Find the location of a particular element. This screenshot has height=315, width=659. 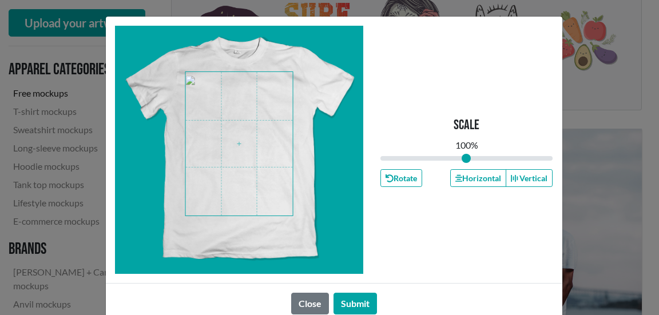

button: Submit is located at coordinates (355, 304).